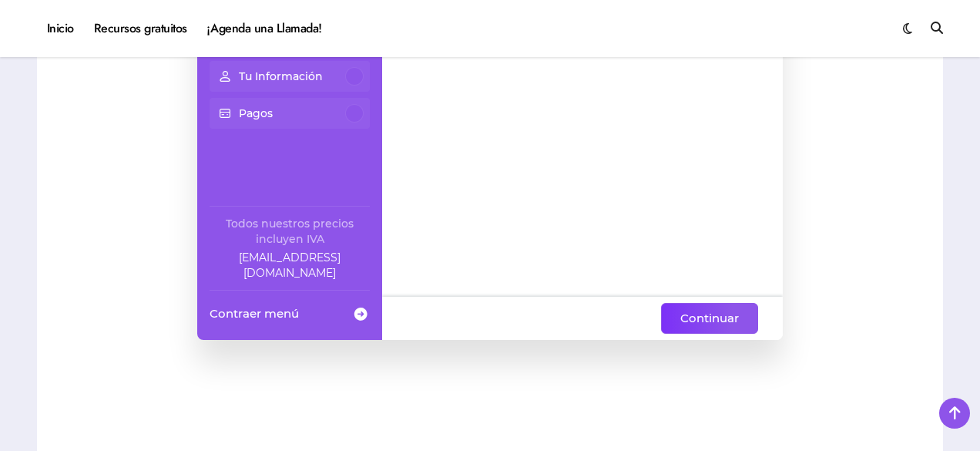  I want to click on p: Pagos, so click(256, 113).